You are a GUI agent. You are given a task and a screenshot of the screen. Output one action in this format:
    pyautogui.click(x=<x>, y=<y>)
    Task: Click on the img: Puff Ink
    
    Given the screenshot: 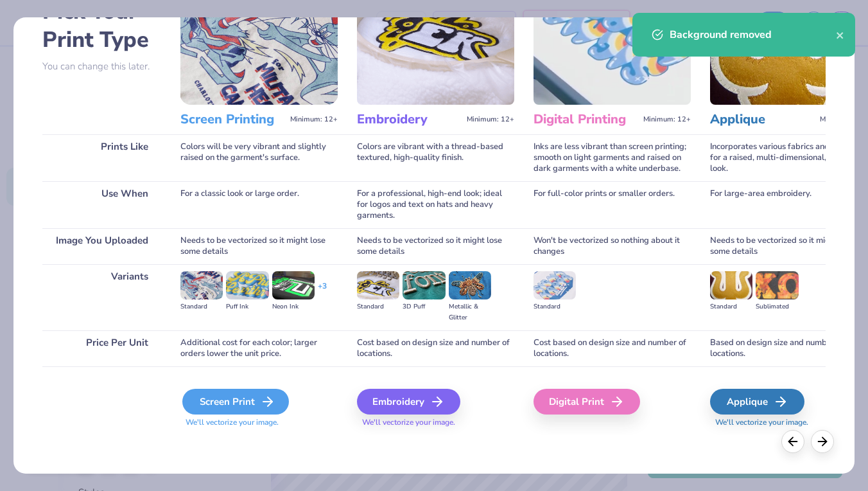 What is the action you would take?
    pyautogui.click(x=247, y=285)
    